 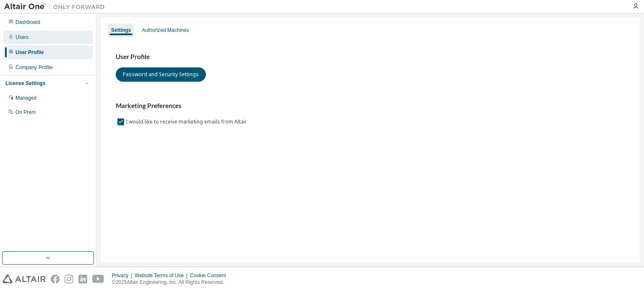 I want to click on img: linkedin.svg, so click(x=82, y=279).